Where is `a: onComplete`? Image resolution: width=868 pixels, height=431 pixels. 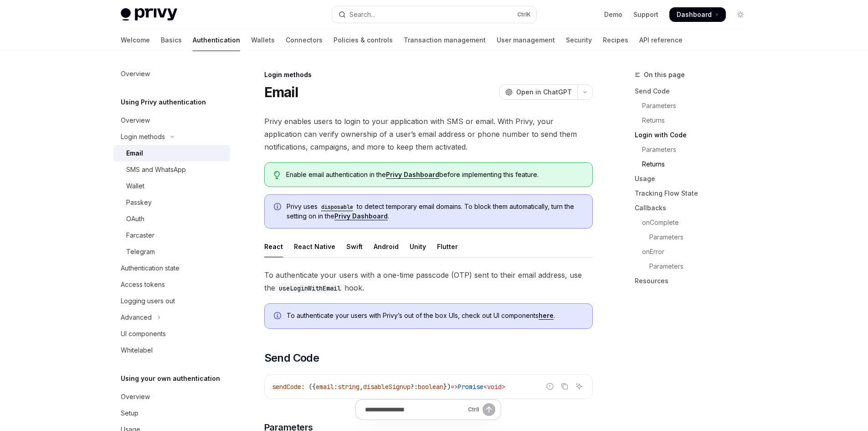
a: onComplete is located at coordinates (695, 223).